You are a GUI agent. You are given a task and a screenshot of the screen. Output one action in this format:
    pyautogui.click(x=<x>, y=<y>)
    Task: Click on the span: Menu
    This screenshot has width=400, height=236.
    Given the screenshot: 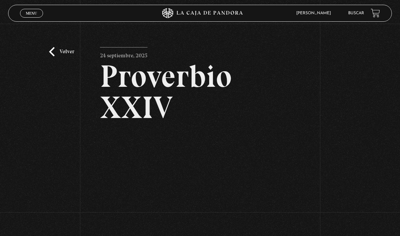 What is the action you would take?
    pyautogui.click(x=31, y=13)
    